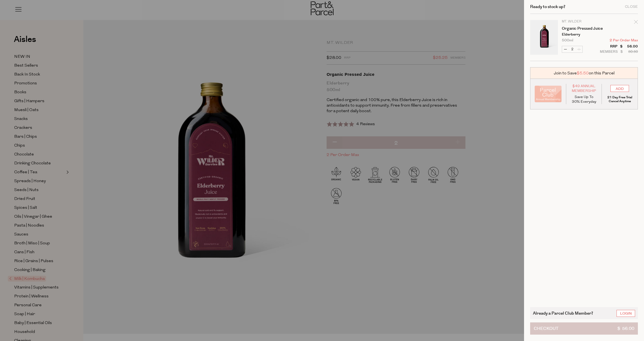  I want to click on span: $5.50, so click(583, 73).